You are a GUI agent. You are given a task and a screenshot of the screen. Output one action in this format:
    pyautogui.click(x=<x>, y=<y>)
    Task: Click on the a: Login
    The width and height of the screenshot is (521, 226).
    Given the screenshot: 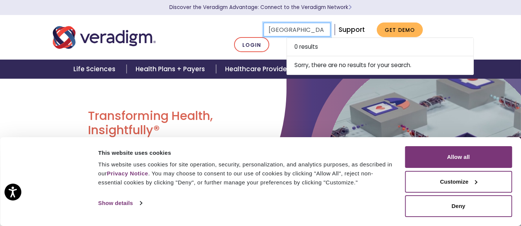 What is the action you would take?
    pyautogui.click(x=252, y=45)
    